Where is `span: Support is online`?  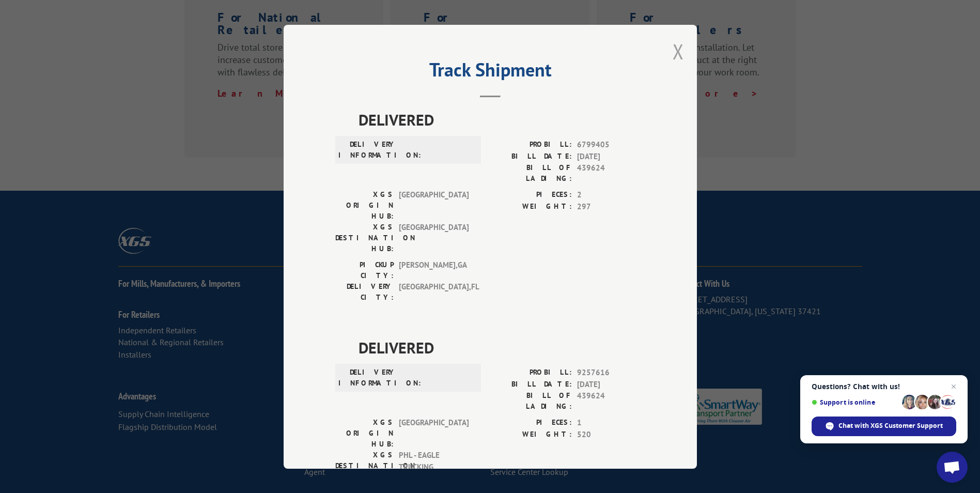
span: Support is online is located at coordinates (855, 402).